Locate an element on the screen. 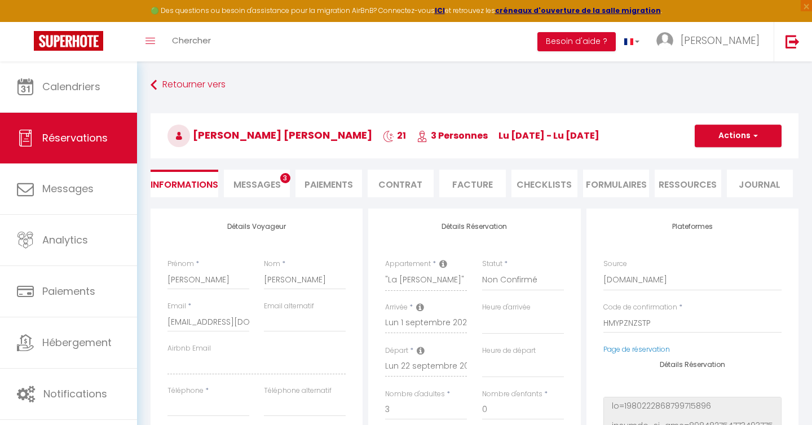 The height and width of the screenshot is (425, 812). li: FORMULAIRES is located at coordinates (616, 183).